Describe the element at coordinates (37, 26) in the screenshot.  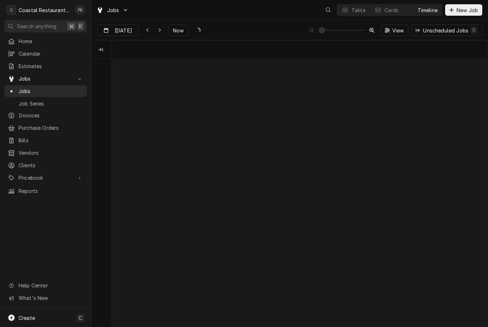
I see `span: Search anything` at that location.